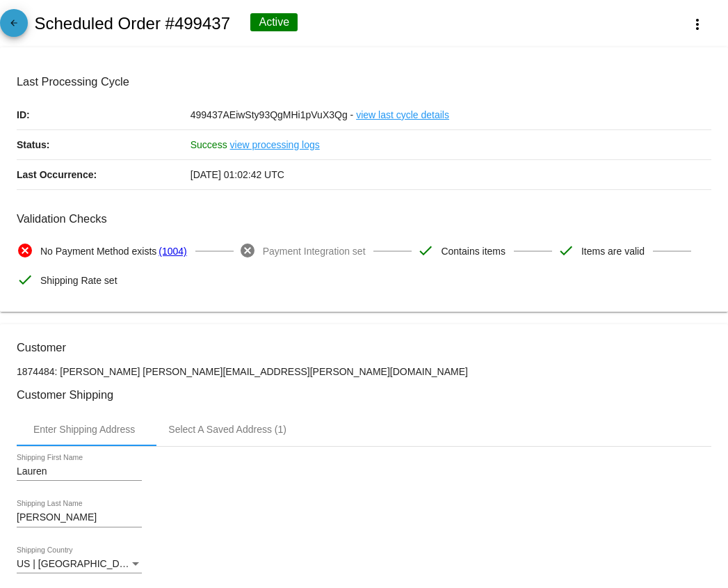  What do you see at coordinates (133, 23) in the screenshot?
I see `h2: Scheduled Order #499437` at bounding box center [133, 23].